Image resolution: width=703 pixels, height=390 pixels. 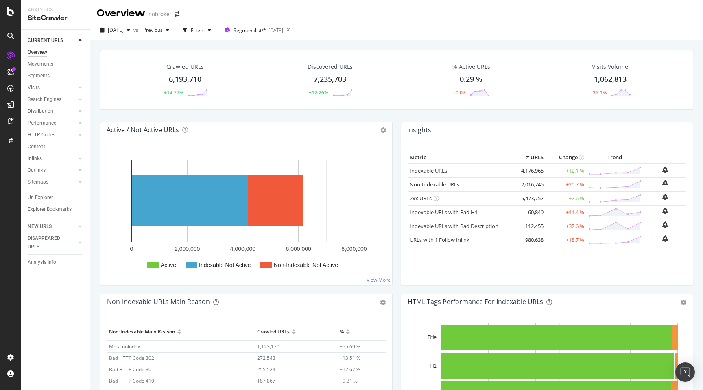 I want to click on span: 1,123,170, so click(x=268, y=346).